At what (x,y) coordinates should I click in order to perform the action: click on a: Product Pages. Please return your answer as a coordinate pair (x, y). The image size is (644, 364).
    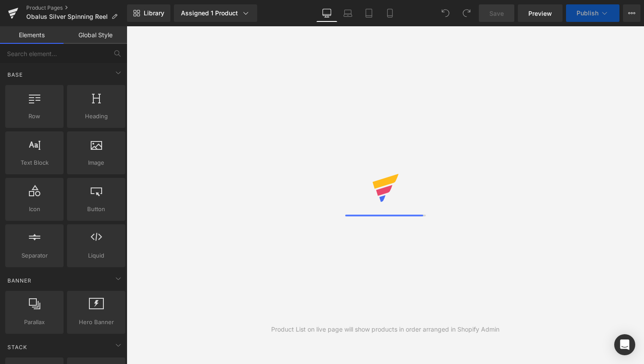
    Looking at the image, I should click on (77, 8).